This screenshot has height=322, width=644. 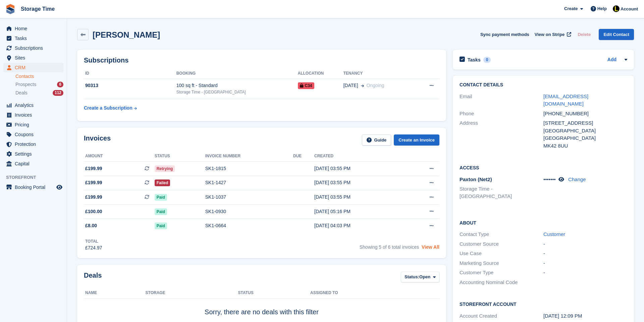 What do you see at coordinates (543, 85) in the screenshot?
I see `h2: Contact Details` at bounding box center [543, 85].